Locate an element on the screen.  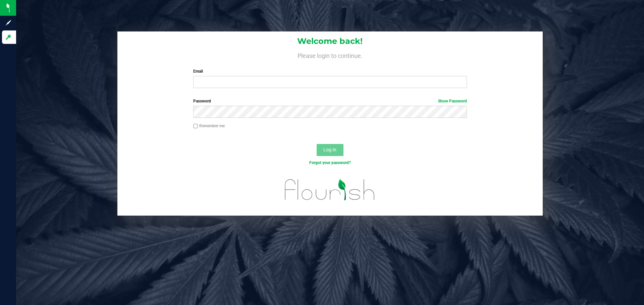
h4: Please login to continue. is located at coordinates (330, 55).